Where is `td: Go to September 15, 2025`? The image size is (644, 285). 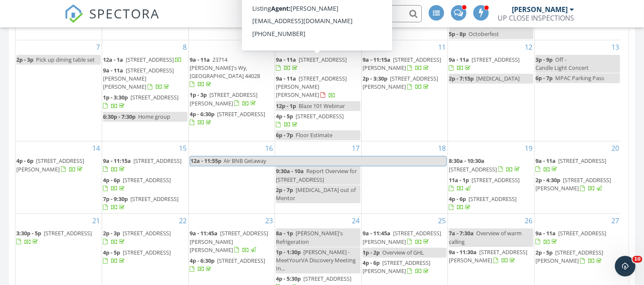 td: Go to September 15, 2025 is located at coordinates (146, 177).